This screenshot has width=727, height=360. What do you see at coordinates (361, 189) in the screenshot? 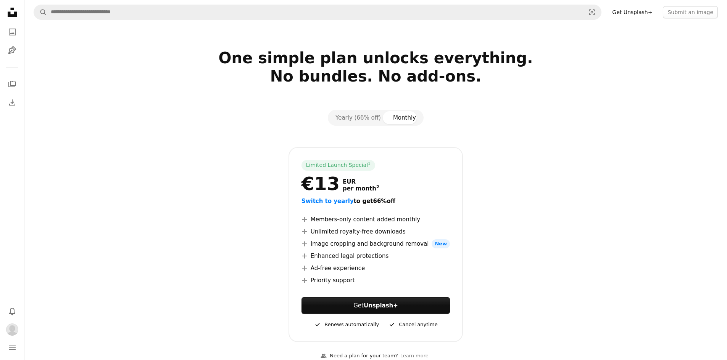
I see `span: per month` at bounding box center [361, 189].